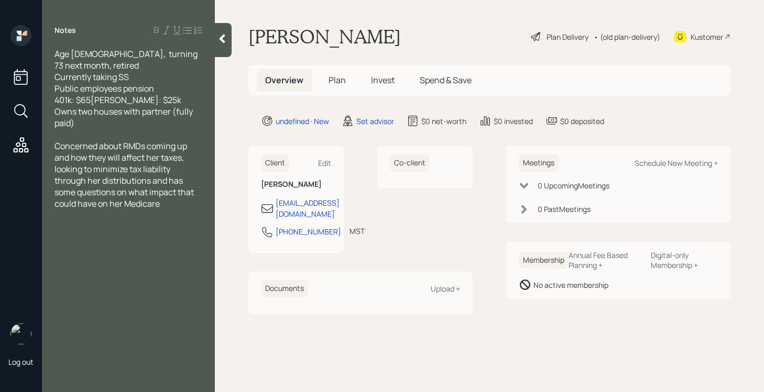 The height and width of the screenshot is (392, 764). Describe the element at coordinates (676, 163) in the screenshot. I see `div: Schedule New Meeting +` at that location.